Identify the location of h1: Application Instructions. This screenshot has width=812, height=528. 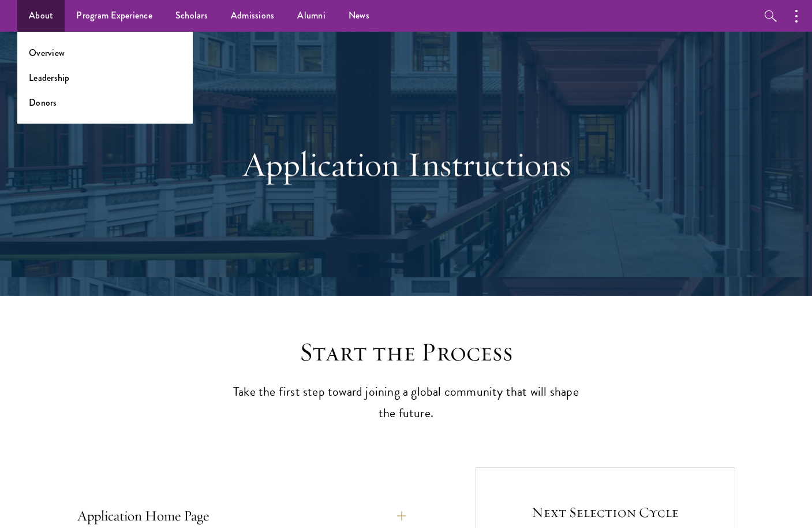
(406, 164).